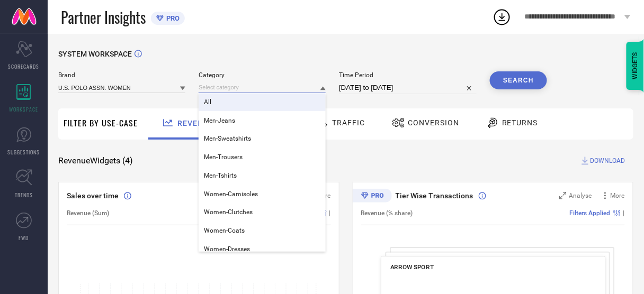 This screenshot has width=644, height=294. I want to click on span: Men-Jeans, so click(219, 121).